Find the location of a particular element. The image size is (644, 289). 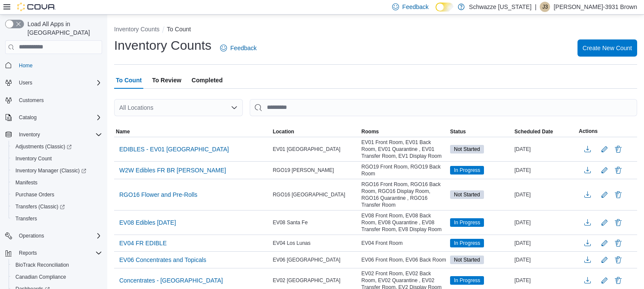

a: Canadian Compliance is located at coordinates (40, 277).